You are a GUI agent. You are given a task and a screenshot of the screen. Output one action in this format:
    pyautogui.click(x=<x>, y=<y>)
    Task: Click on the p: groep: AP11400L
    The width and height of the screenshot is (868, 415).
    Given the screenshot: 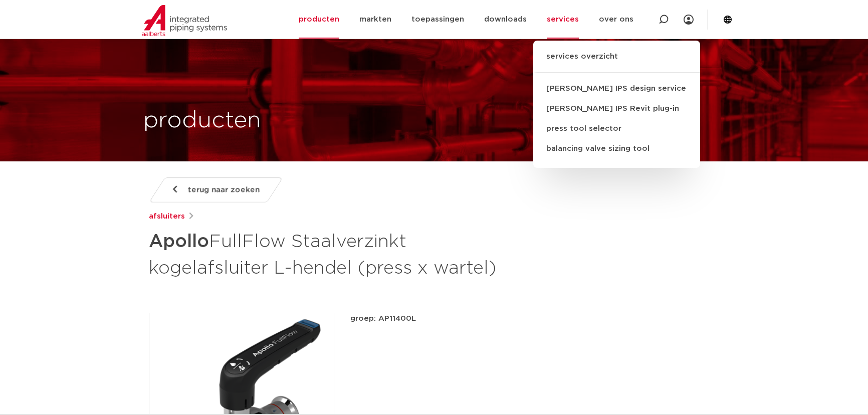 What is the action you would take?
    pyautogui.click(x=535, y=319)
    